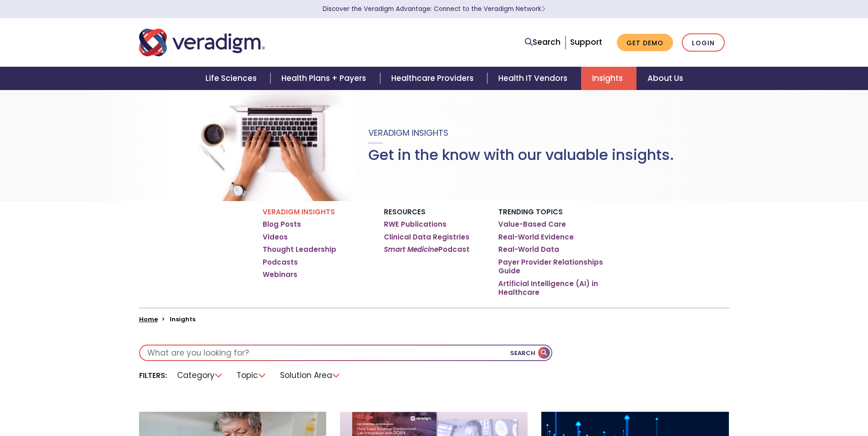 The width and height of the screenshot is (868, 436). What do you see at coordinates (434, 78) in the screenshot?
I see `a: Healthcare Providers` at bounding box center [434, 78].